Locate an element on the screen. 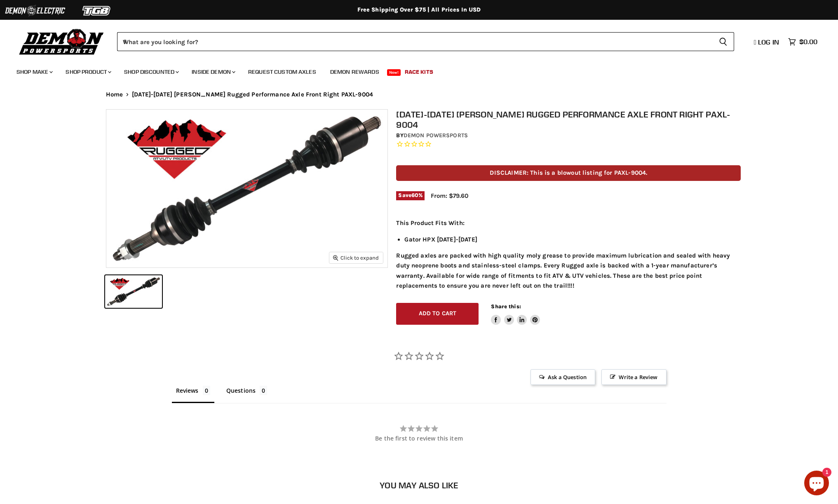 The image size is (838, 504). h2: You may also like is located at coordinates (420, 485).